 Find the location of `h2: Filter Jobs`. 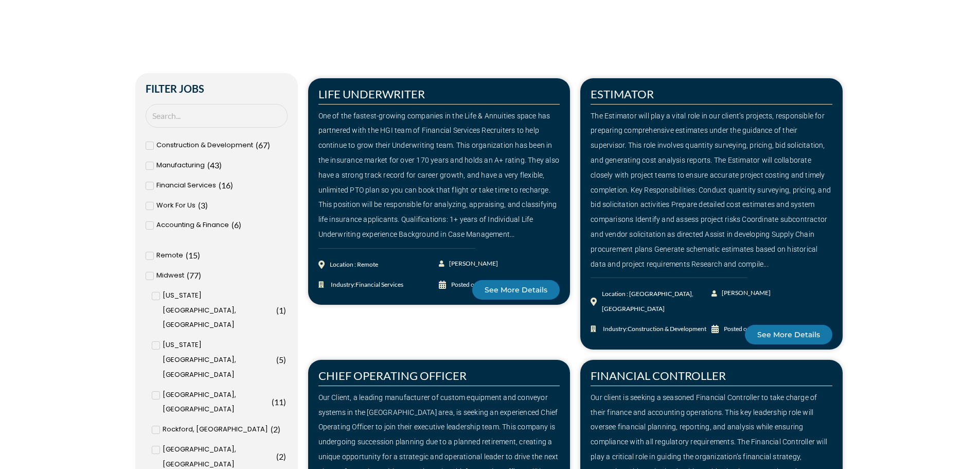

h2: Filter Jobs is located at coordinates (216, 89).